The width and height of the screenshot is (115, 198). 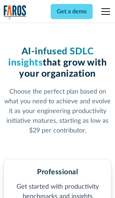 What do you see at coordinates (57, 172) in the screenshot?
I see `h2: Professional` at bounding box center [57, 172].